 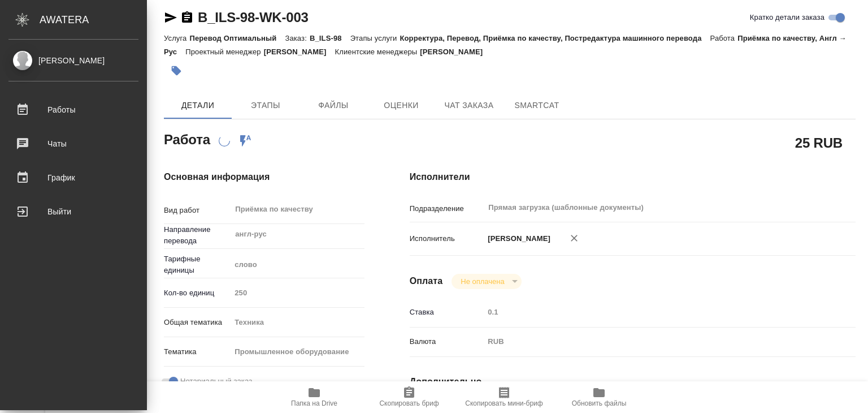 What do you see at coordinates (93, 20) in the screenshot?
I see `div: AWATERA` at bounding box center [93, 20].